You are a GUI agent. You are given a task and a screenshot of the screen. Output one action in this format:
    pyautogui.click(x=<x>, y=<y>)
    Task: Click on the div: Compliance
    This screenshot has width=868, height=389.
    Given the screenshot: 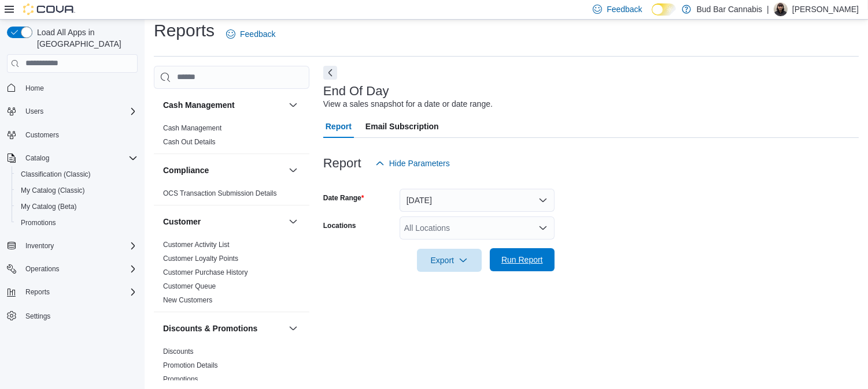 What is the action you would take?
    pyautogui.click(x=231, y=196)
    